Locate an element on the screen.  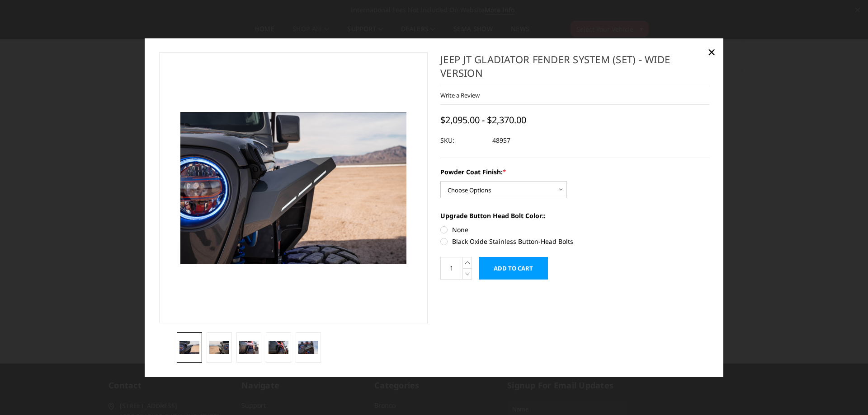
span: $2,095.00 - $2,370.00 is located at coordinates (483, 120).